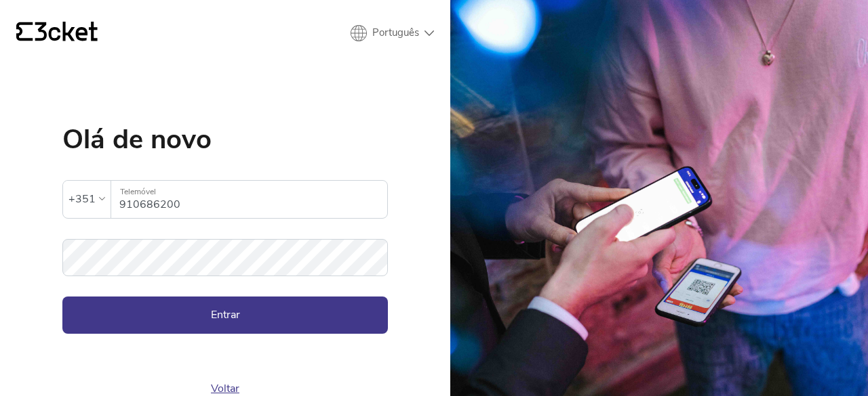 This screenshot has width=868, height=396. I want to click on a: Voltar, so click(225, 389).